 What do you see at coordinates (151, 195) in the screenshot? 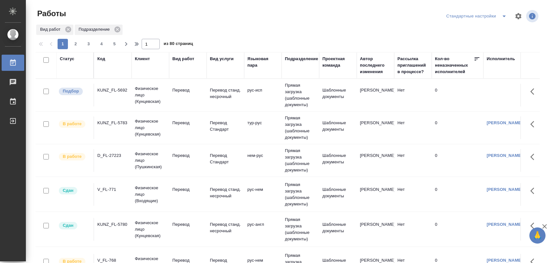
I see `p: Физическое лицо (Входящие)` at bounding box center [151, 195].